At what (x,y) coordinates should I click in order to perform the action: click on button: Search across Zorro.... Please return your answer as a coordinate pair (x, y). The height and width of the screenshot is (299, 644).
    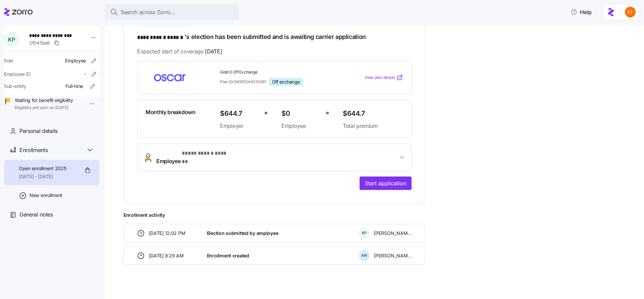
    Looking at the image, I should click on (172, 12).